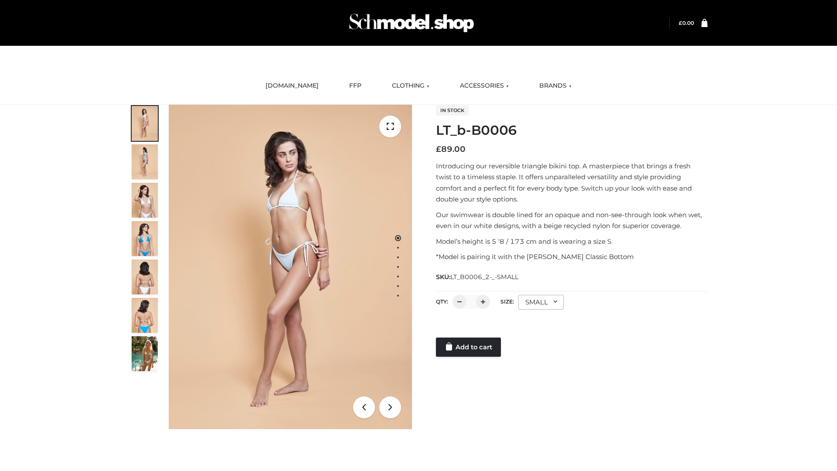 The height and width of the screenshot is (471, 837). What do you see at coordinates (145, 277) in the screenshot?
I see `img: ArielClassicBikiniTop_CloudNine_AzureSky_OW114ECO_7-scaled.jpg` at bounding box center [145, 277].